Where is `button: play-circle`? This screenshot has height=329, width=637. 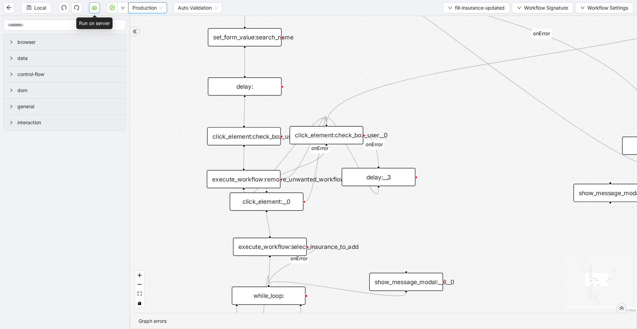 button: play-circle is located at coordinates (112, 8).